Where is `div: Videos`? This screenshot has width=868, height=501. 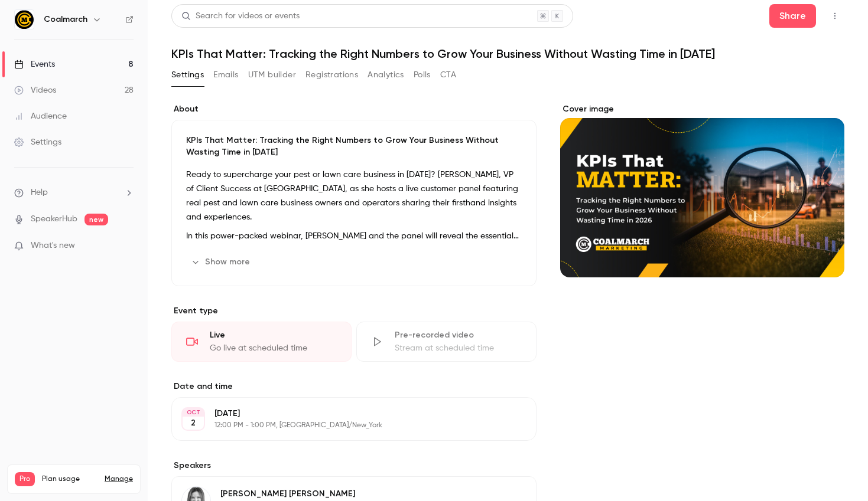
div: Videos is located at coordinates (35, 91).